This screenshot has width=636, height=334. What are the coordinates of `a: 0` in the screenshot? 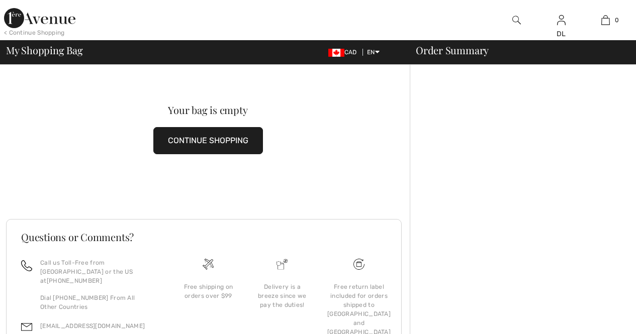 It's located at (605, 20).